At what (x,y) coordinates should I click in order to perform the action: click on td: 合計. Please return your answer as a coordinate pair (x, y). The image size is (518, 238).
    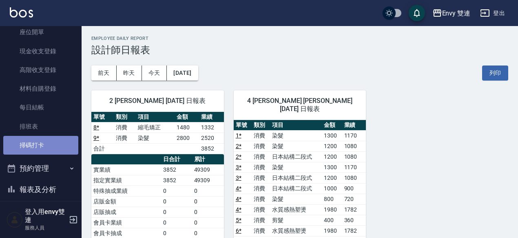
    Looking at the image, I should click on (102, 149).